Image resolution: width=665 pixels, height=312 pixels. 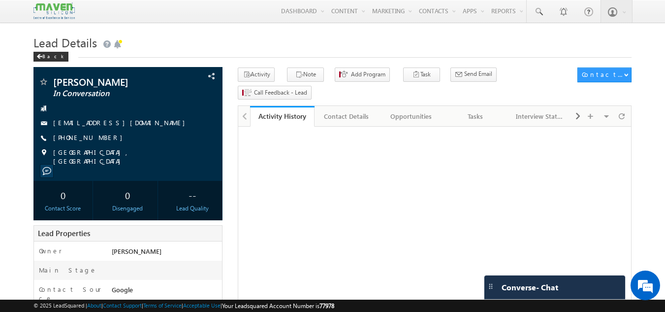 I want to click on span: © 2025 LeadSquared | | | | |, so click(x=184, y=305).